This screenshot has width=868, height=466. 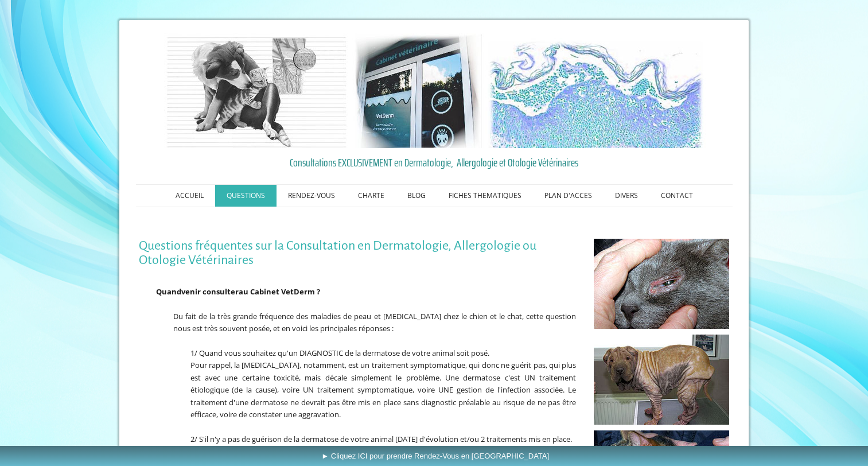 I want to click on a: BLOG, so click(x=417, y=196).